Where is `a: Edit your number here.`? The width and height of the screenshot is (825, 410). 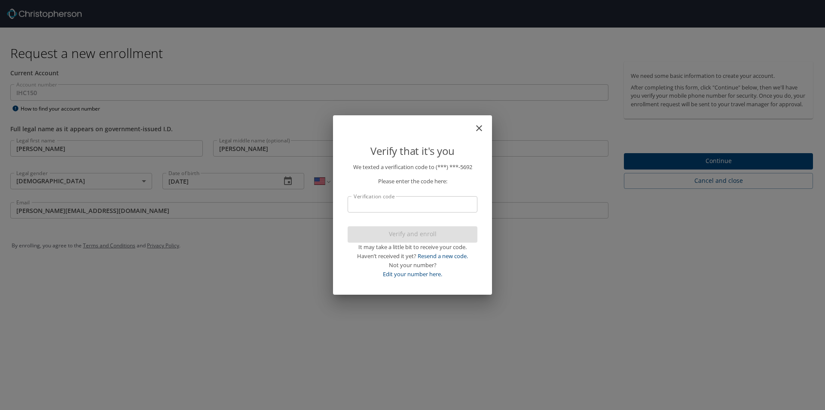
a: Edit your number here. is located at coordinates (413, 274).